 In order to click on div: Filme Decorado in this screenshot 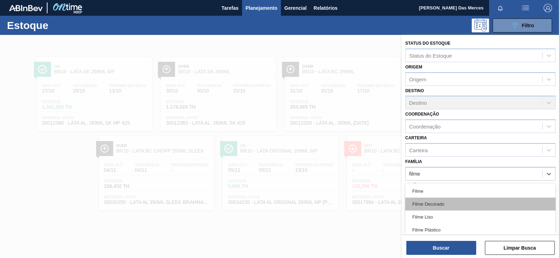, I will do `click(480, 204)`.